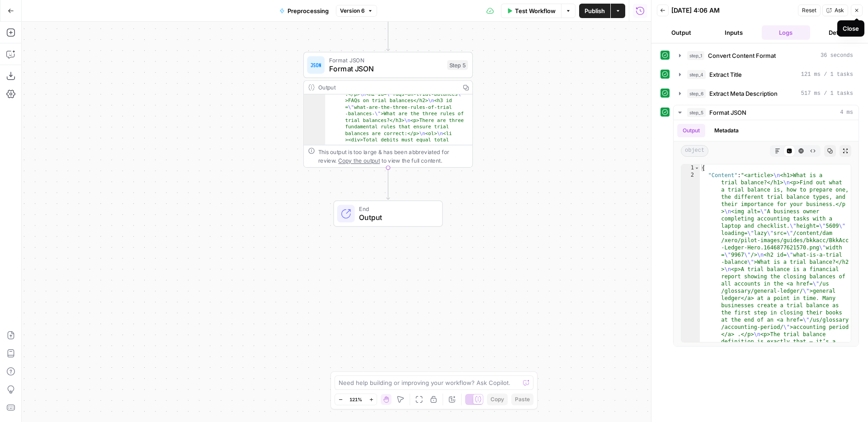 The width and height of the screenshot is (868, 422). What do you see at coordinates (725, 74) in the screenshot?
I see `span: Extract Title` at bounding box center [725, 74].